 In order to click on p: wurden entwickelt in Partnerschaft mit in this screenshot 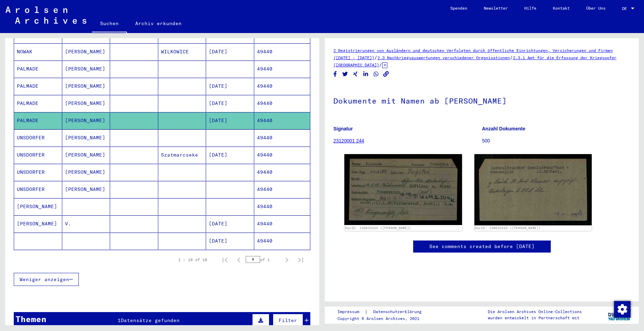, I will do `click(535, 318)`.